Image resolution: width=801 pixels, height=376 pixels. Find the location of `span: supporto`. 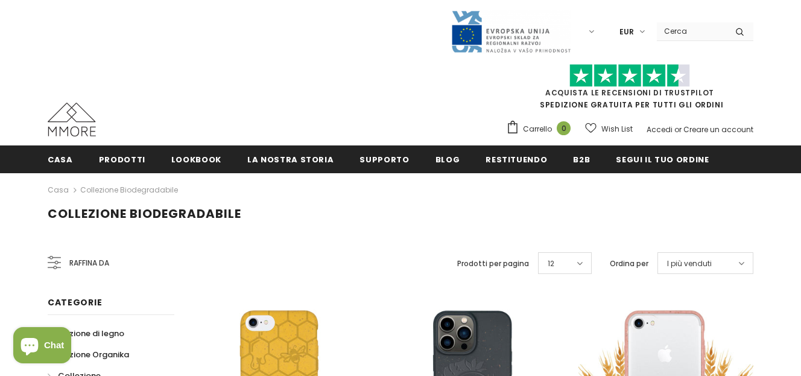

span: supporto is located at coordinates (384, 159).